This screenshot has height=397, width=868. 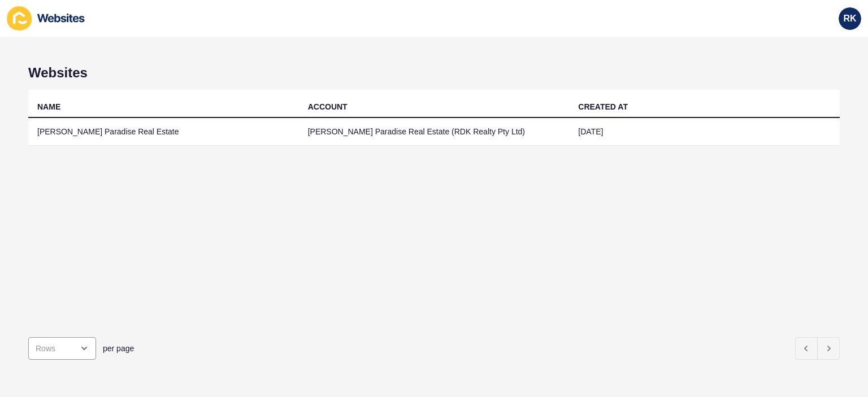 I want to click on div: open menu, so click(x=62, y=349).